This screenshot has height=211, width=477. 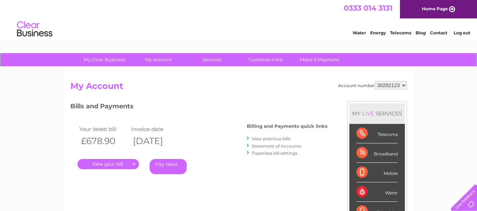 I want to click on a: Make A Payment, so click(x=319, y=59).